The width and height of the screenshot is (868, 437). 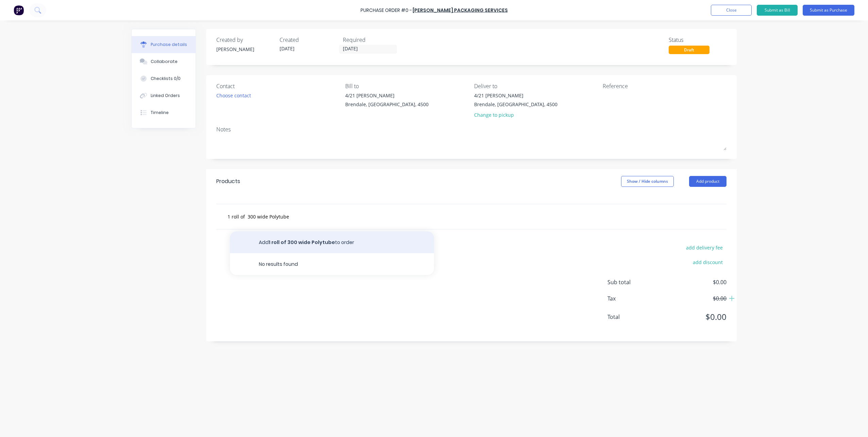 What do you see at coordinates (309, 40) in the screenshot?
I see `div: Created` at bounding box center [309, 40].